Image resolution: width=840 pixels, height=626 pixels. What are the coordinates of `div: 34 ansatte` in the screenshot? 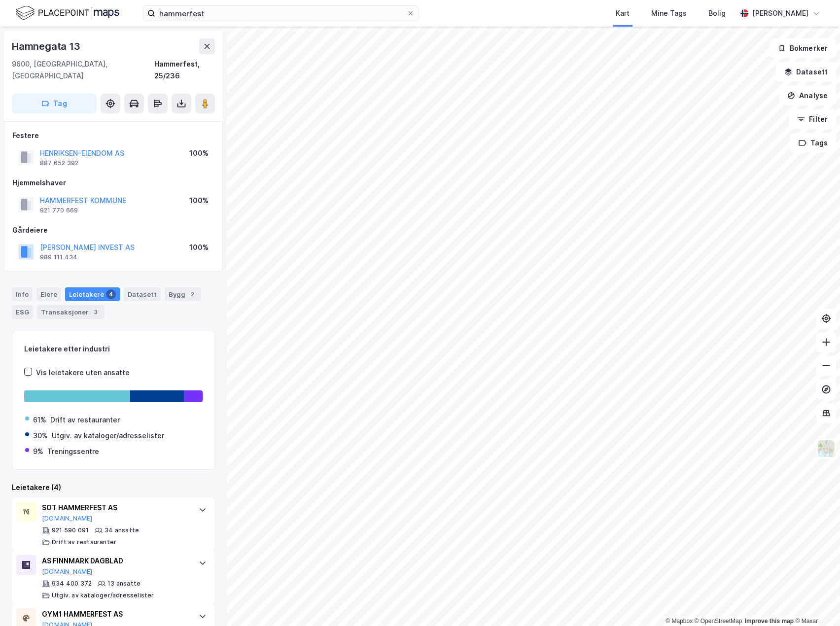 It's located at (122, 531).